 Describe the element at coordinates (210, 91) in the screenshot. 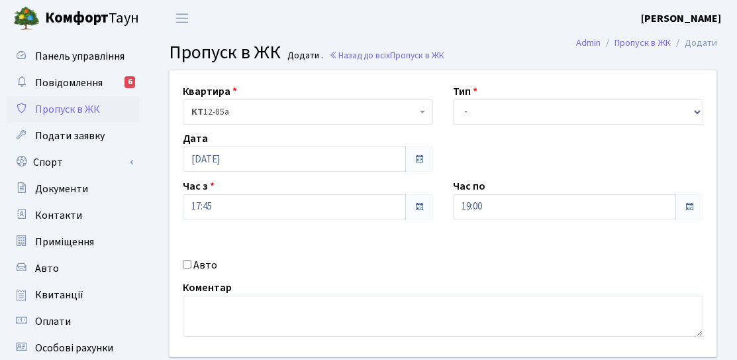

I see `label: Квартира` at that location.